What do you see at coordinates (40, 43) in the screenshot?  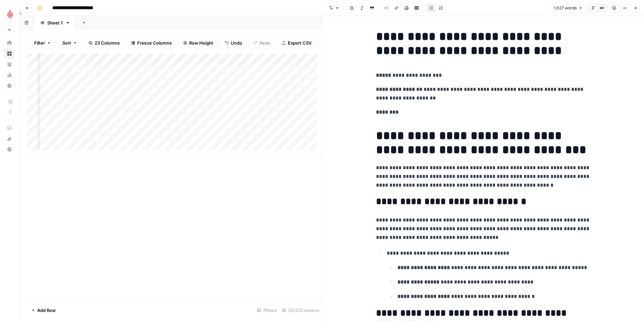 I see `span: Filter` at bounding box center [40, 43].